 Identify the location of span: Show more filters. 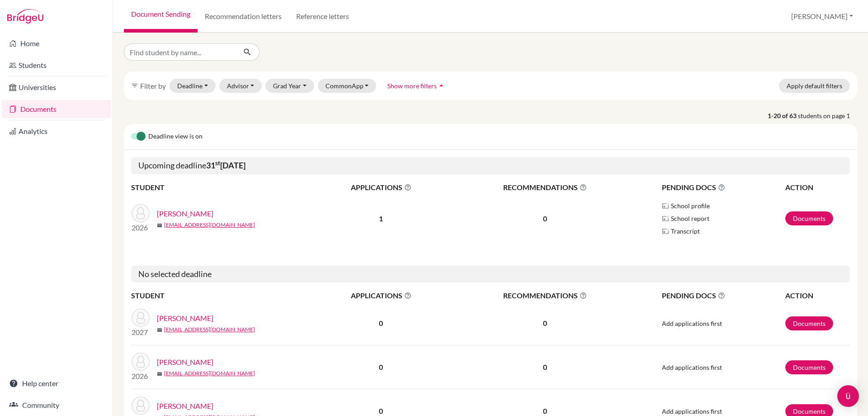
(412, 86).